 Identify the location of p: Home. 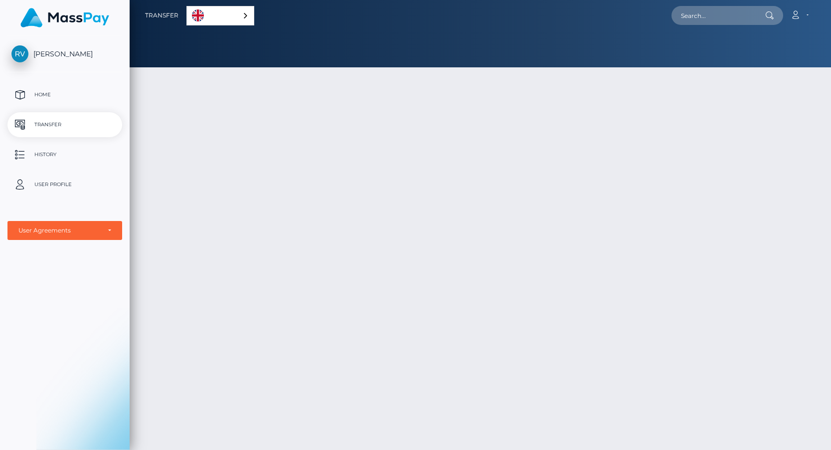
(65, 95).